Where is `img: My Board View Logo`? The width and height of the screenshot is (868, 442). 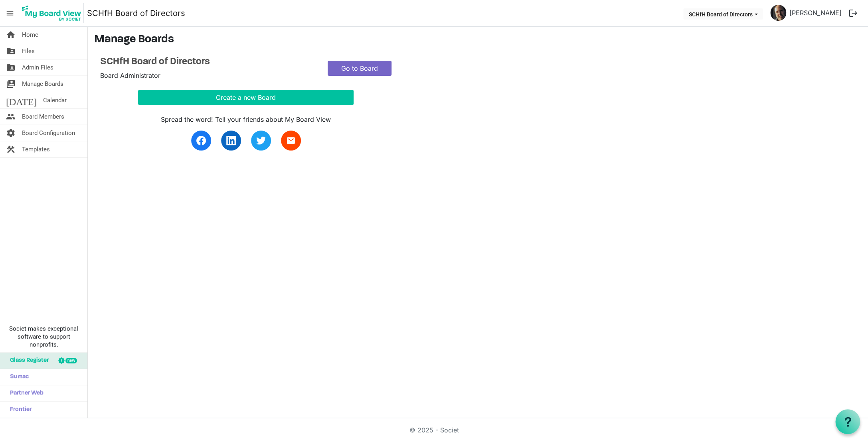 img: My Board View Logo is located at coordinates (51, 13).